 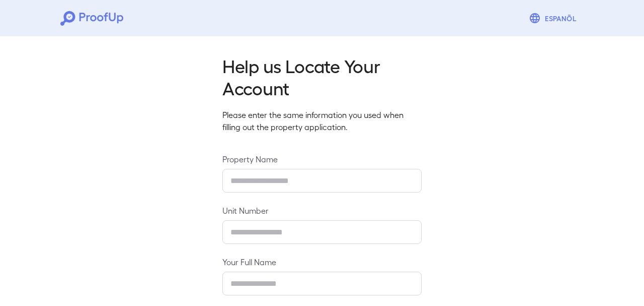 What do you see at coordinates (322, 159) in the screenshot?
I see `label: Property Name` at bounding box center [322, 159].